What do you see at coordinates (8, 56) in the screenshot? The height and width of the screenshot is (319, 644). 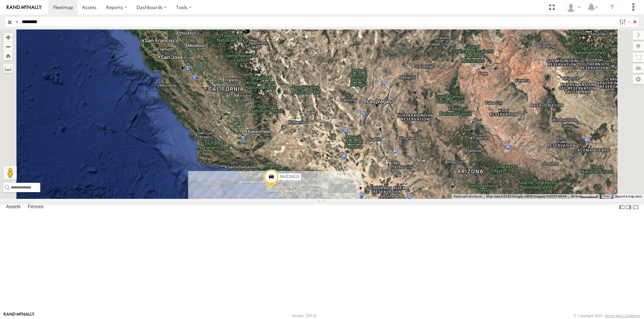 I see `button: Zoom Home` at bounding box center [8, 56].